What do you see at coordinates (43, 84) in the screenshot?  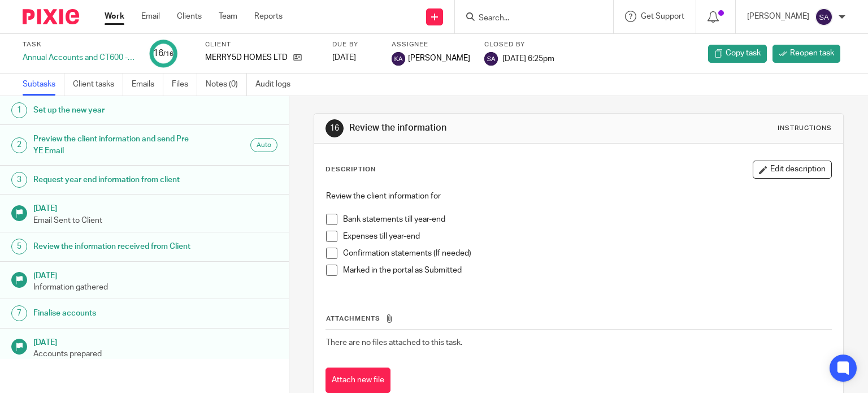 I see `a: Subtasks` at bounding box center [43, 84].